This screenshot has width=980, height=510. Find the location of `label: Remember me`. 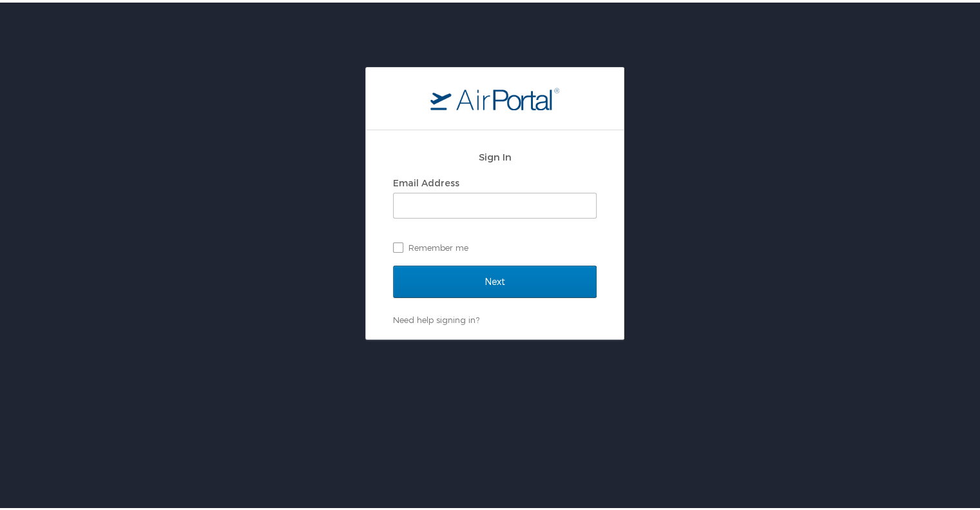

label: Remember me is located at coordinates (495, 244).